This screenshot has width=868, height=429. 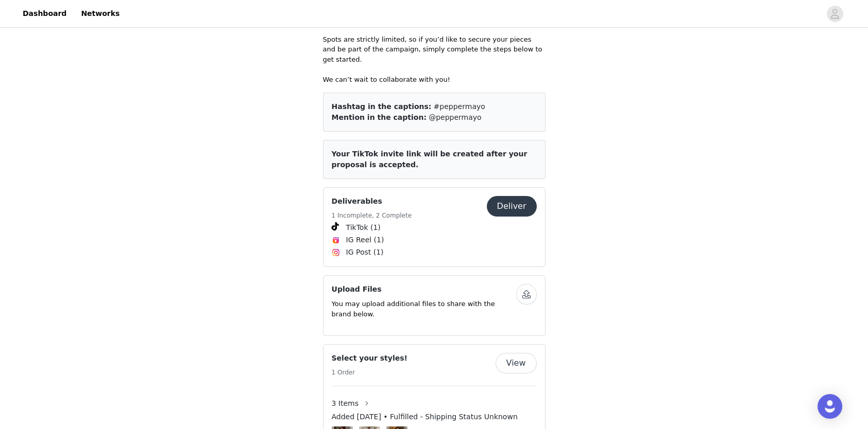 I want to click on p: Spots are strictly limited, so if you’d like to secure your pieces and be part of the campaign, s..., so click(x=434, y=49).